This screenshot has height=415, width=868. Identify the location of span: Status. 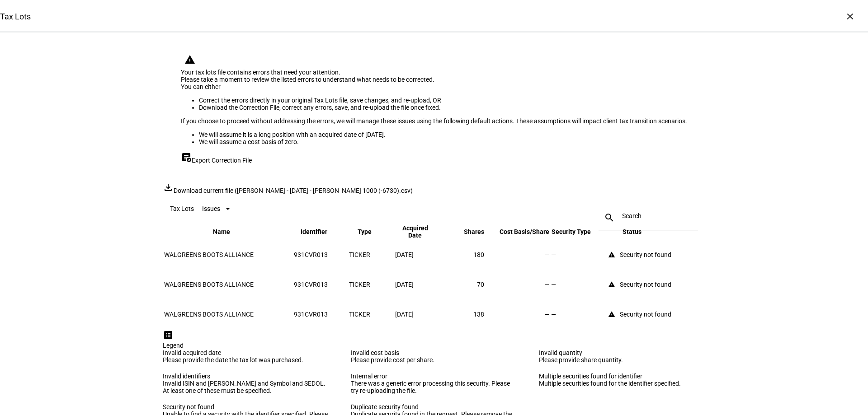
(639, 231).